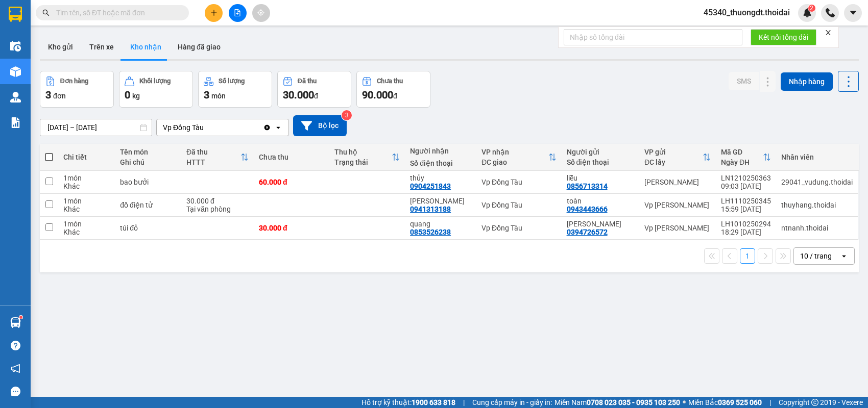 The image size is (868, 408). Describe the element at coordinates (747, 256) in the screenshot. I see `button: 1` at that location.